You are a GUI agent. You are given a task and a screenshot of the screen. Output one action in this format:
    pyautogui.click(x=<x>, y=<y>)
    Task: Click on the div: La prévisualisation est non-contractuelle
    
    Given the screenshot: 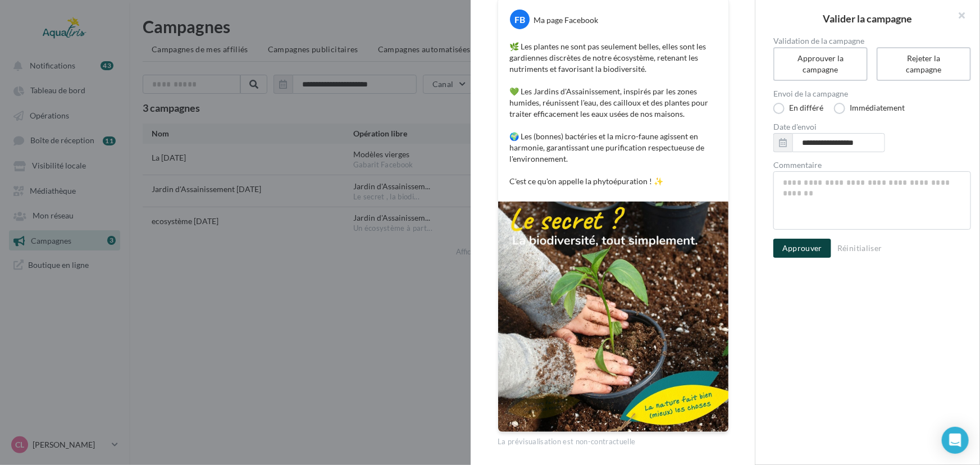 What is the action you would take?
    pyautogui.click(x=613, y=440)
    